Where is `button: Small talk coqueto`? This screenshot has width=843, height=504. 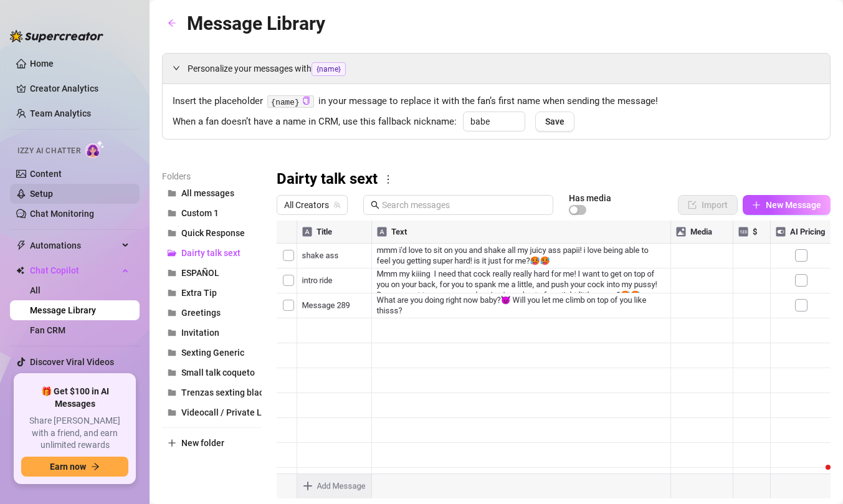 button: Small talk coqueto is located at coordinates (211, 373).